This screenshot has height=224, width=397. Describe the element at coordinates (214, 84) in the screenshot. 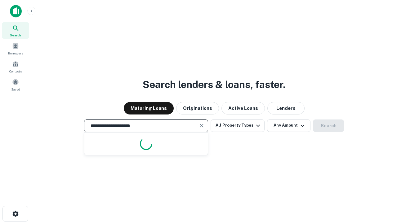

I see `h3: Search lenders & loans, faster.` at that location.